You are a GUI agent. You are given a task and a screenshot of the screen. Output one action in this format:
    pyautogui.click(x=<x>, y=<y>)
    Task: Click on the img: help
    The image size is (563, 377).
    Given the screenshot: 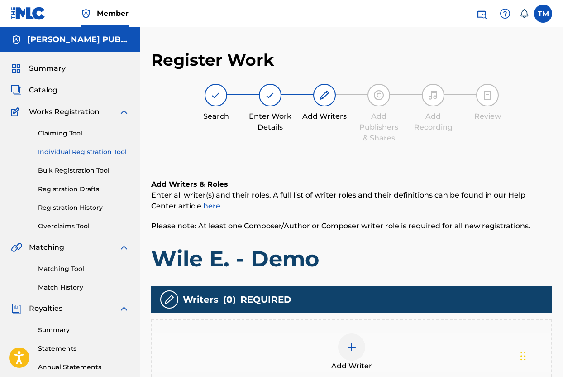 What is the action you would take?
    pyautogui.click(x=505, y=14)
    